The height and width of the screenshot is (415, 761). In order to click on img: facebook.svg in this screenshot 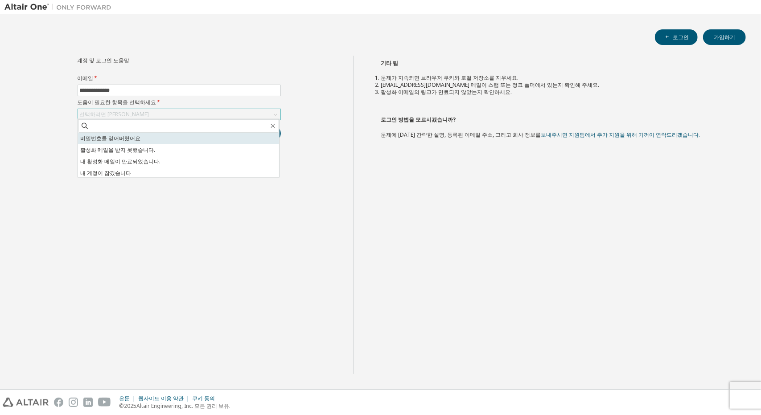, I will do `click(58, 402)`.